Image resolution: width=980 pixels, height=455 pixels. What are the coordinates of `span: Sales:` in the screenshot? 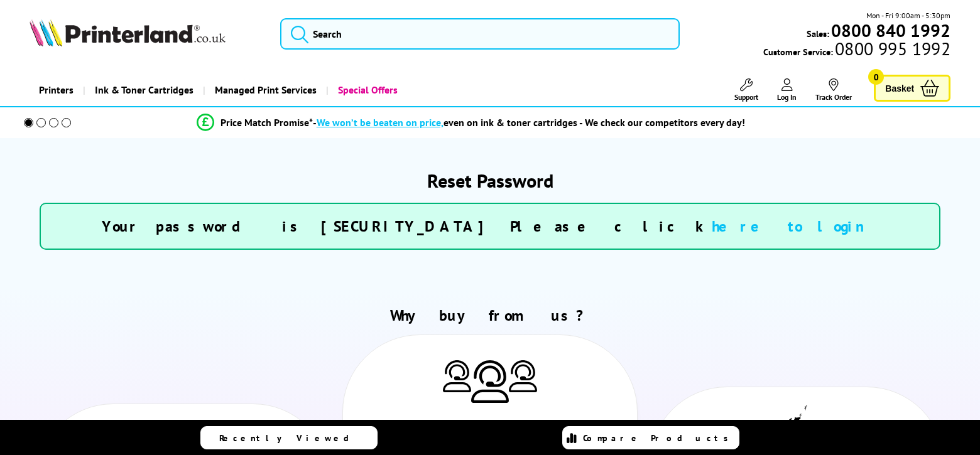 It's located at (818, 34).